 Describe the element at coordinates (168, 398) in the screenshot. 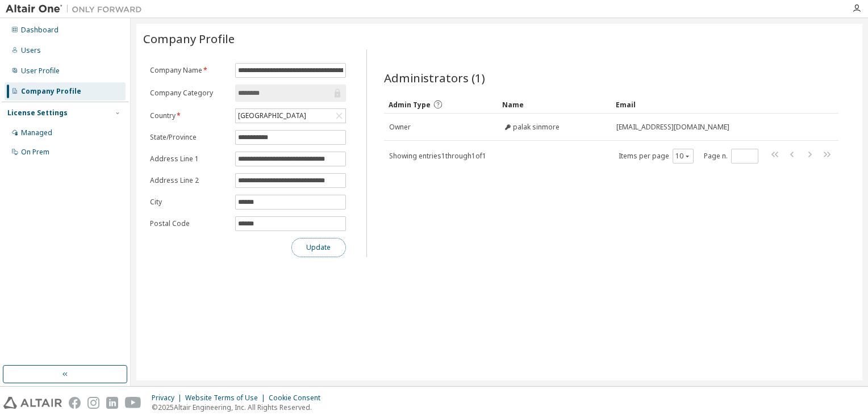

I see `div: Privacy` at that location.